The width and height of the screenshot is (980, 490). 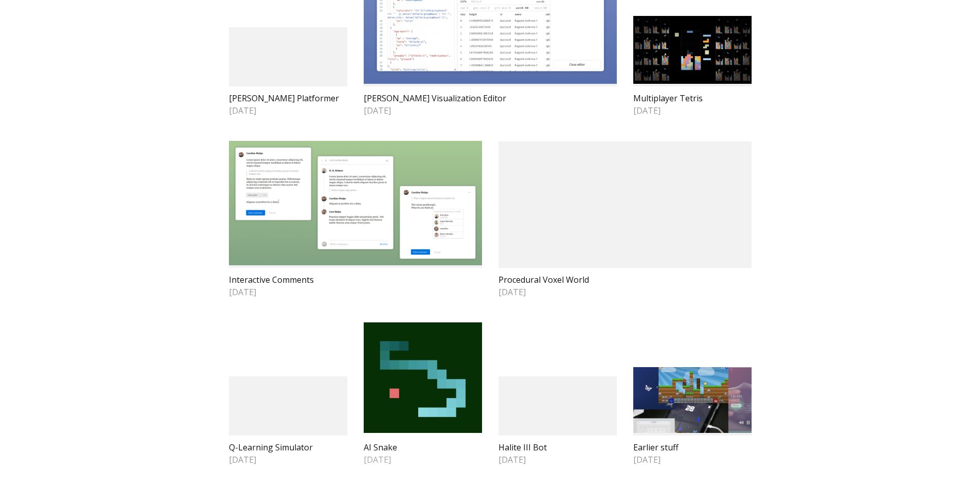 I want to click on h2: Q-Learning Simulator, so click(x=288, y=447).